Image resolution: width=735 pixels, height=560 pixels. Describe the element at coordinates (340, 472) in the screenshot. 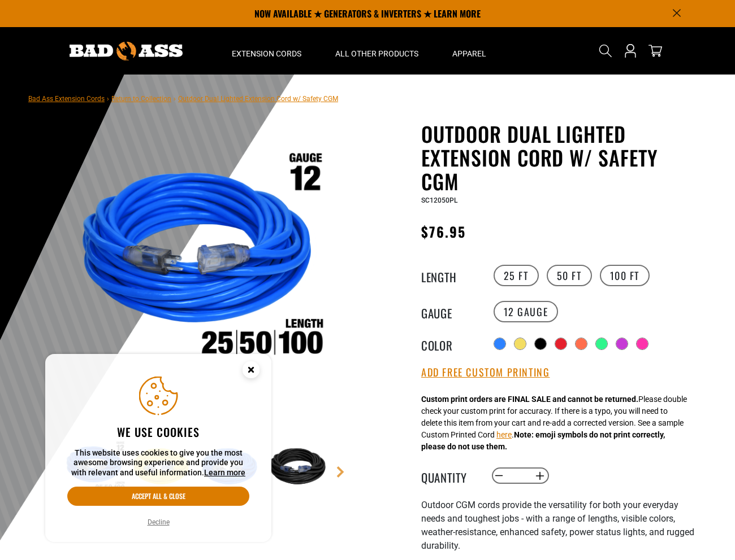

I see `a: Next` at that location.